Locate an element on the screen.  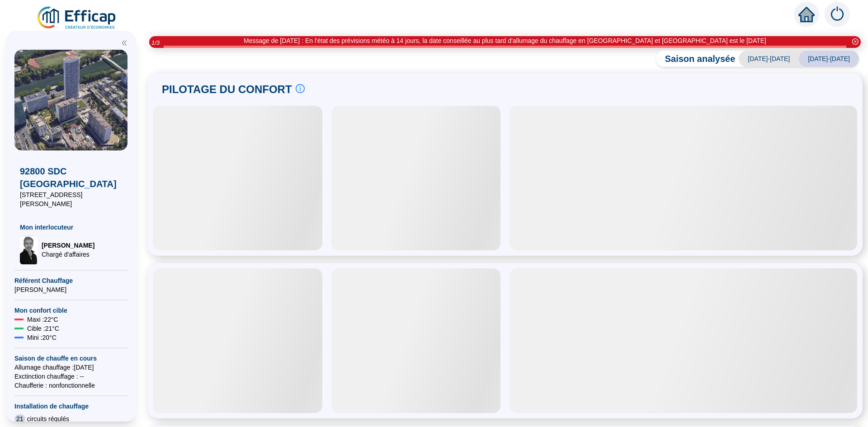
span: Cible : 21 °C is located at coordinates (43, 329).